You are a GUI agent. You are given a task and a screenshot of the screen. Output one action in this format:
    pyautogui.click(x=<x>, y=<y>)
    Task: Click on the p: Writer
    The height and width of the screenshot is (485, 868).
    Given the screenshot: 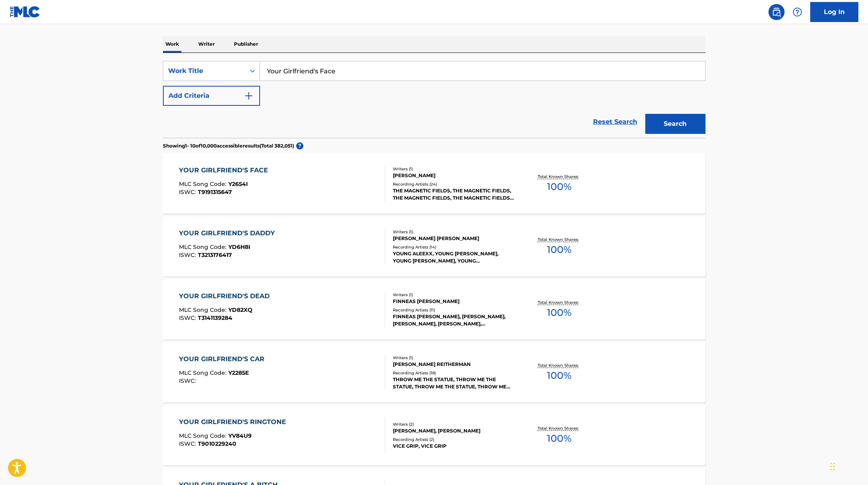 What is the action you would take?
    pyautogui.click(x=207, y=44)
    